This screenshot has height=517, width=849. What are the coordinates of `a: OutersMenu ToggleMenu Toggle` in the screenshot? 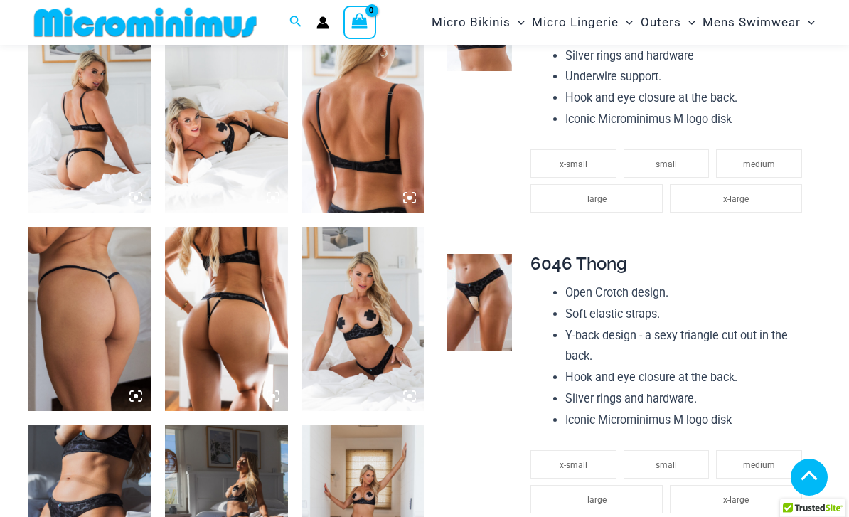 It's located at (668, 22).